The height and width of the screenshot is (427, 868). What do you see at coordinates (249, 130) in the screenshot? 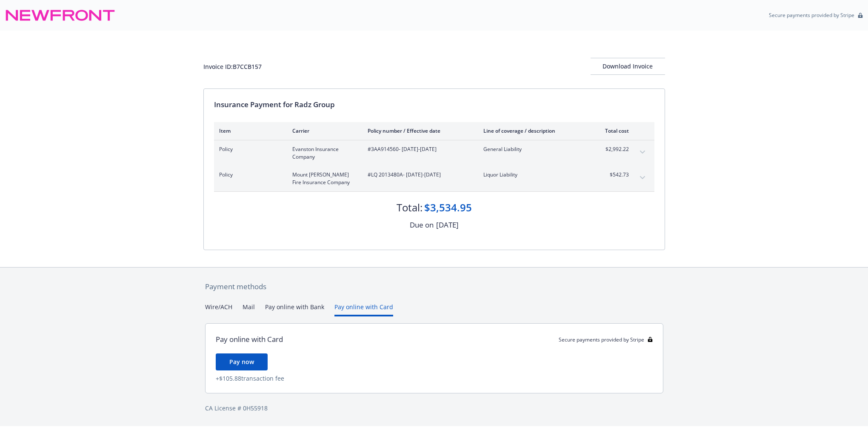
I see `div: Item` at bounding box center [249, 130].